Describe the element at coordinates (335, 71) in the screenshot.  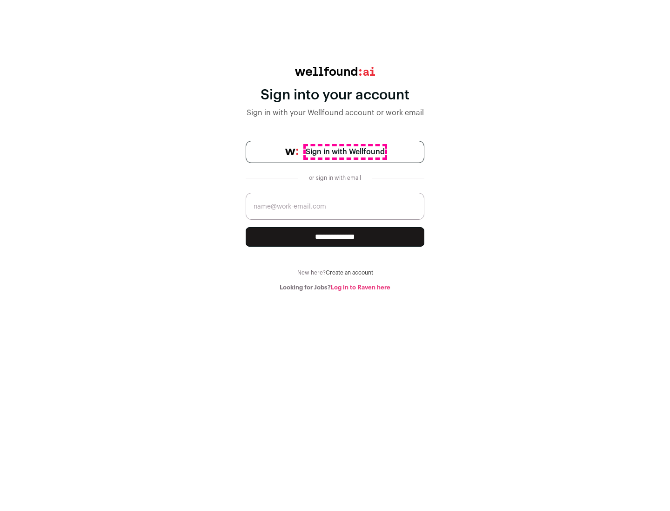
I see `img: wellfound:ai` at that location.